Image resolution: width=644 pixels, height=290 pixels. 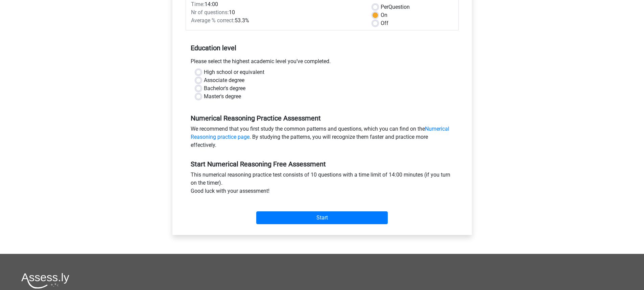 I want to click on label: Master's degree, so click(x=222, y=97).